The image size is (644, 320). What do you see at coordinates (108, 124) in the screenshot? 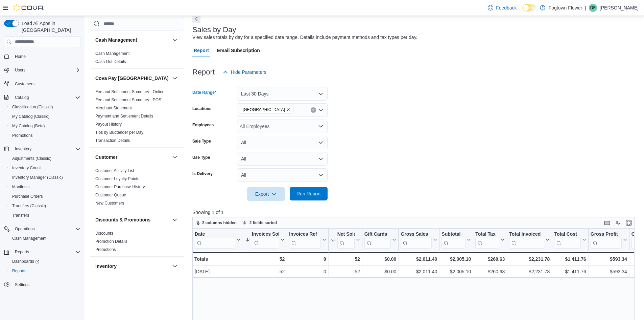
I see `a: Payout History` at bounding box center [108, 124].